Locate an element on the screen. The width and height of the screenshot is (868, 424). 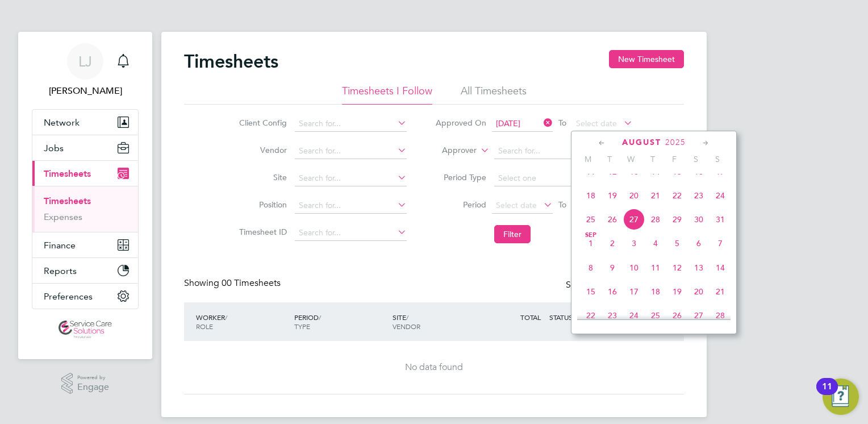
span: VENDOR is located at coordinates (406, 326).